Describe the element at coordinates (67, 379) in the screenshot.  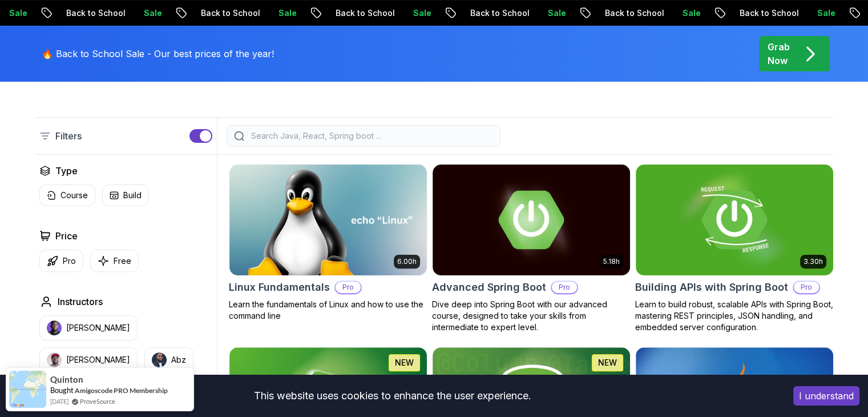
I see `span: Quinton` at that location.